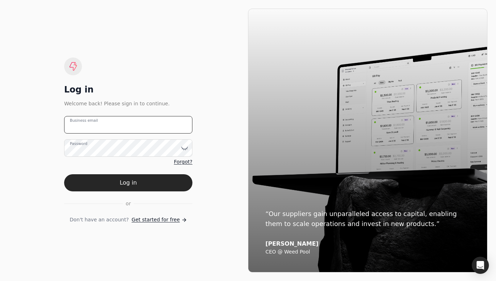  Describe the element at coordinates (481, 265) in the screenshot. I see `div: Open Intercom Messenger` at that location.